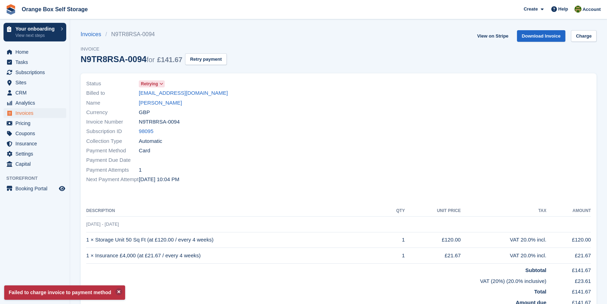  I want to click on span: CRM, so click(36, 93).